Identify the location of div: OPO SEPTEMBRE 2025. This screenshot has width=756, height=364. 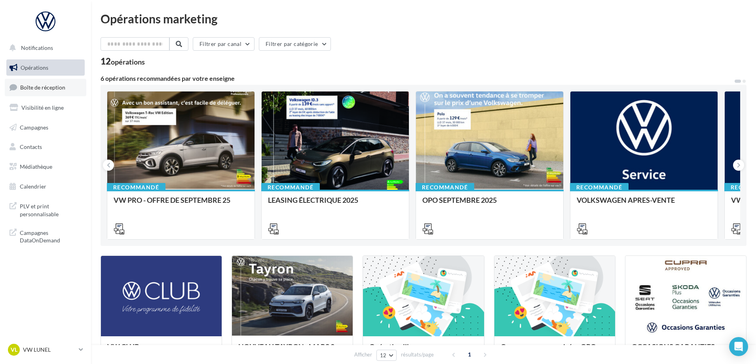
(489, 204).